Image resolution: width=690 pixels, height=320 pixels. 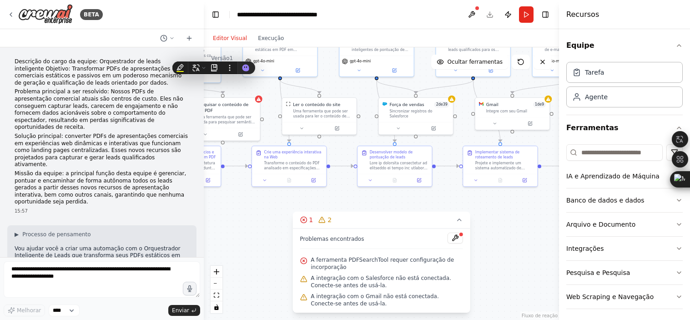 I want to click on button: vista adequada, so click(x=216, y=295).